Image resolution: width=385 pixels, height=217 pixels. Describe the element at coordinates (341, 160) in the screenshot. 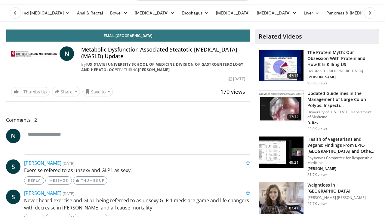

I see `p: Physicians Committee for Responsible Medicine` at that location.